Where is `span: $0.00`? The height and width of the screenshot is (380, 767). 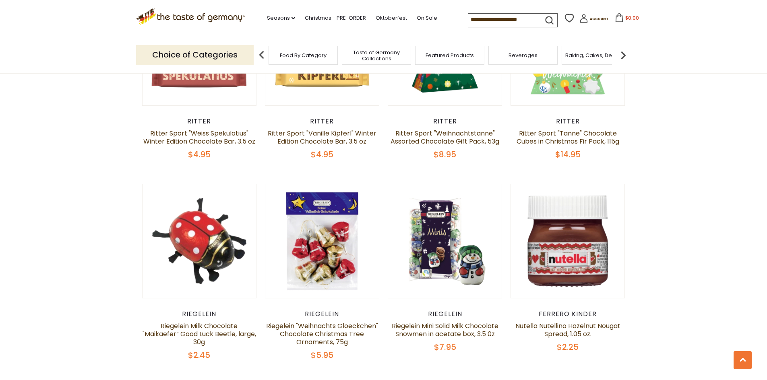 span: $0.00 is located at coordinates (632, 18).